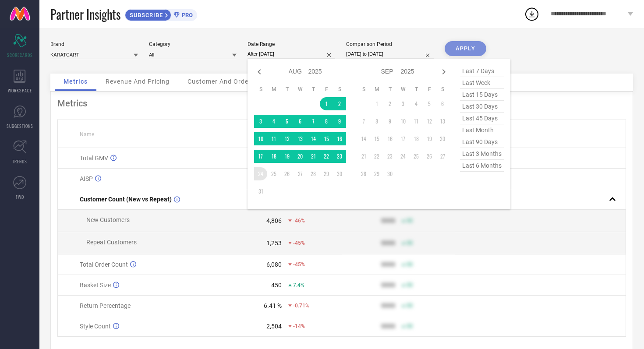  I want to click on div: Open download list, so click(532, 14).